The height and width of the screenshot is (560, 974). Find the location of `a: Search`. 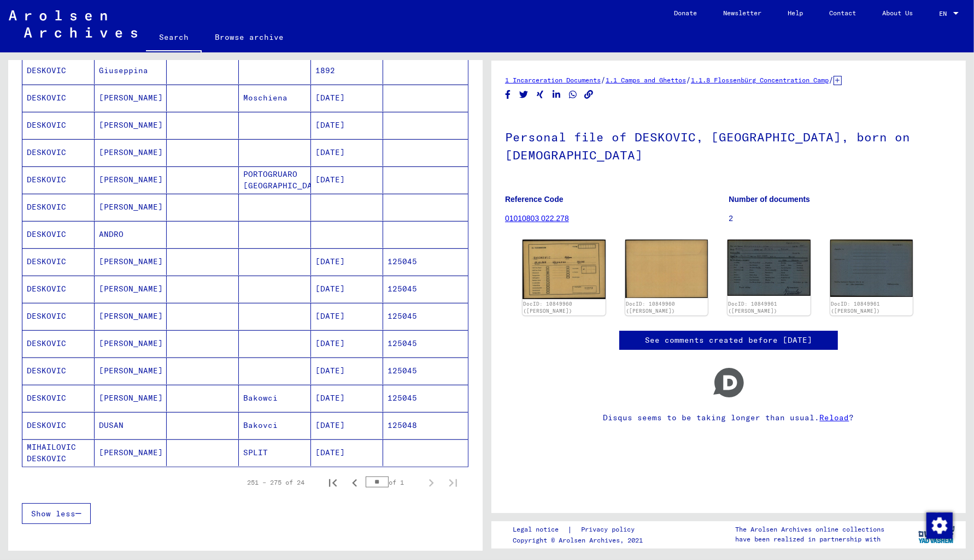

a: Search is located at coordinates (174, 38).